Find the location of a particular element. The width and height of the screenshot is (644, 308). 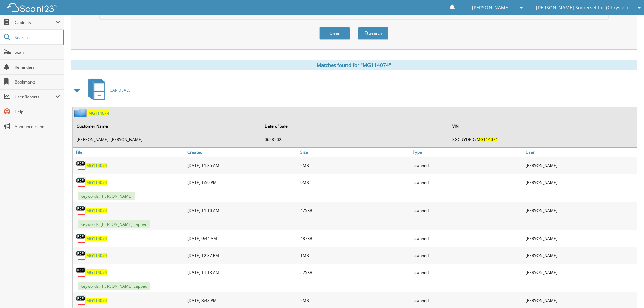

span: CAR DEALS is located at coordinates (120, 90).